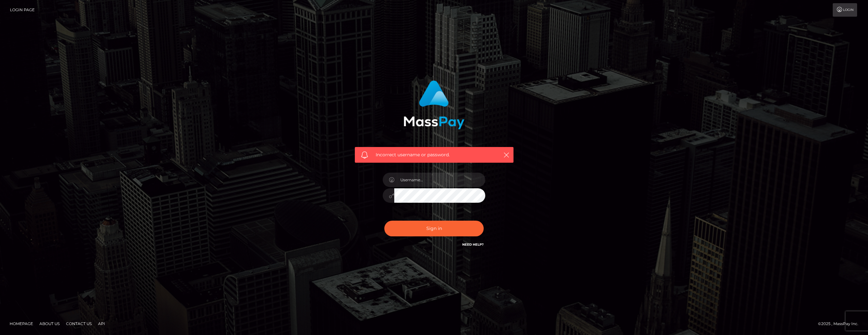 The image size is (868, 335). What do you see at coordinates (49, 324) in the screenshot?
I see `a: About Us` at bounding box center [49, 324].